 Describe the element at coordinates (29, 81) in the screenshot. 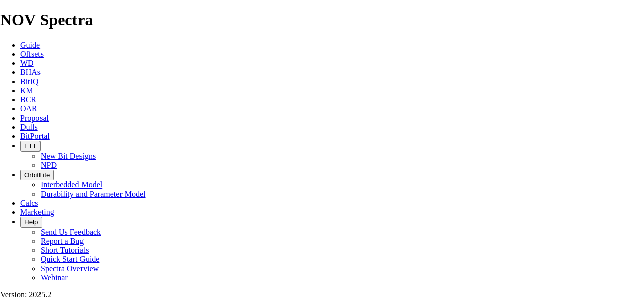

I see `a: BitIQ` at that location.